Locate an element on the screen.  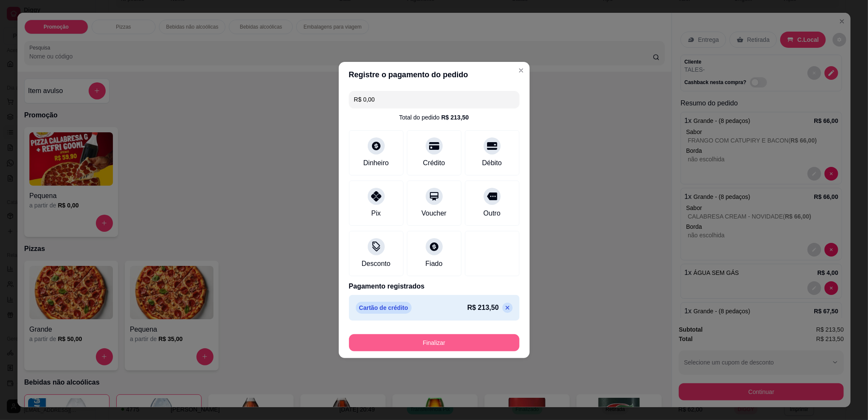
button: Finalizar is located at coordinates (434, 342).